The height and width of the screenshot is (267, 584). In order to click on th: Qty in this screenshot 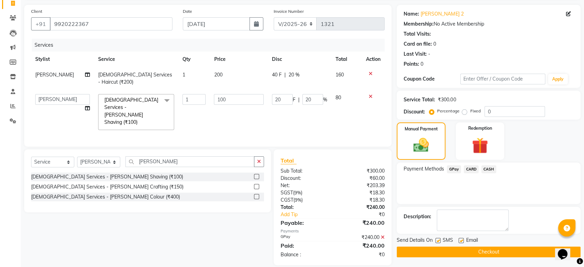, I will do `click(194, 59)`.